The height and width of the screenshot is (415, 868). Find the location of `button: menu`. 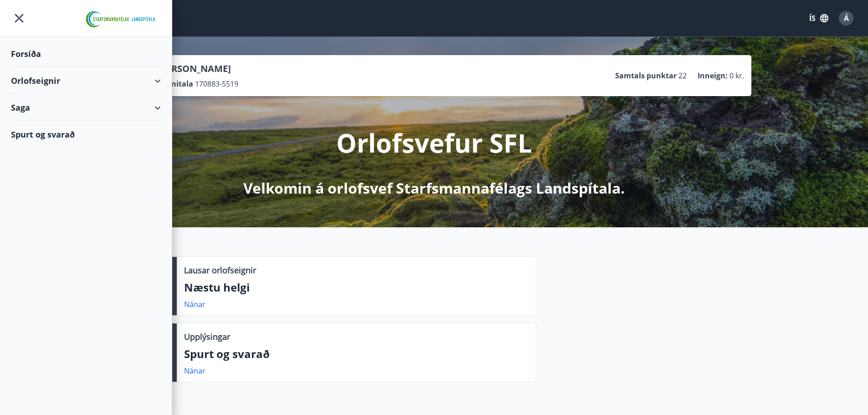

button: menu is located at coordinates (19, 18).